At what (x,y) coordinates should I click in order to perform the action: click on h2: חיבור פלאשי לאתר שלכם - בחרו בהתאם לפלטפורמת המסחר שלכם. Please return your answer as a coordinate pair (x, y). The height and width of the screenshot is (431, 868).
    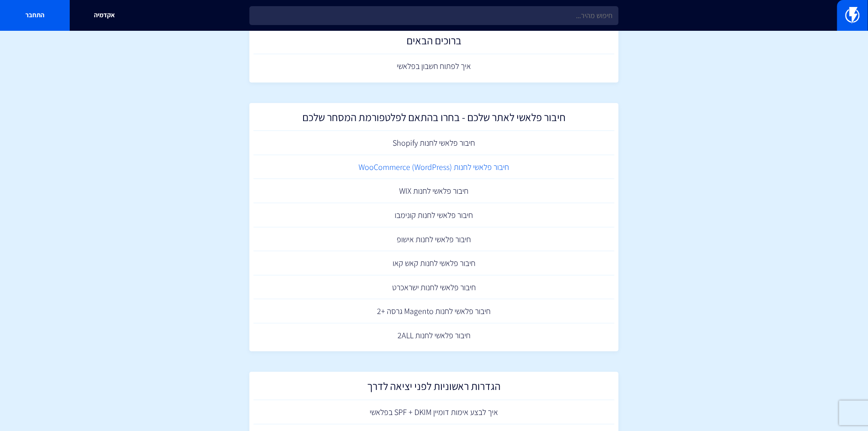
    Looking at the image, I should click on (434, 119).